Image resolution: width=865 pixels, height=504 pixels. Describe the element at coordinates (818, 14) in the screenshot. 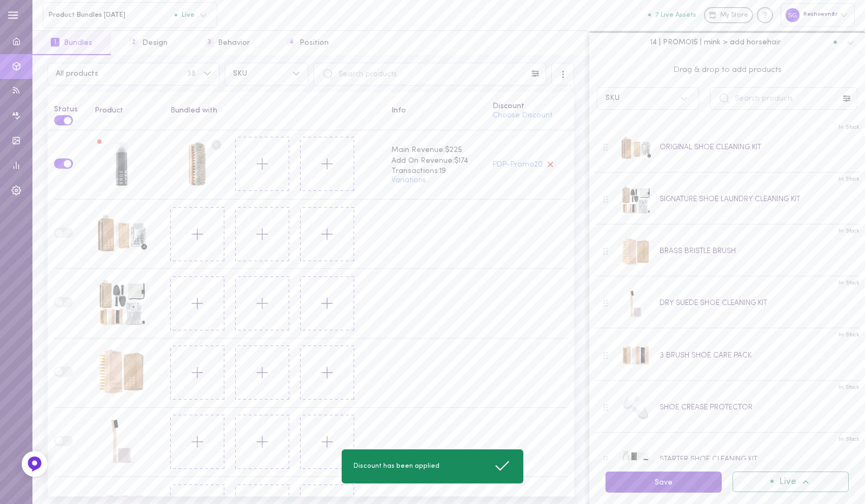

I see `div: Reshoevn8r` at that location.